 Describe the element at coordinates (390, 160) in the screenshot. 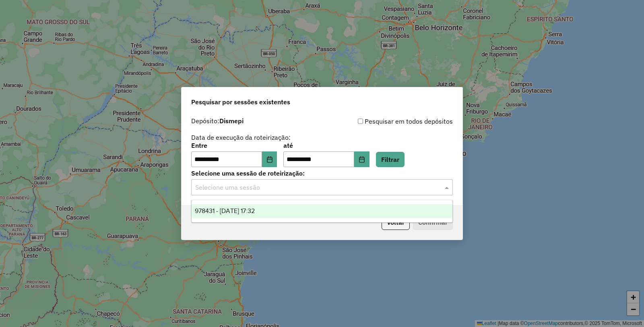

I see `button: Filtrar` at that location.